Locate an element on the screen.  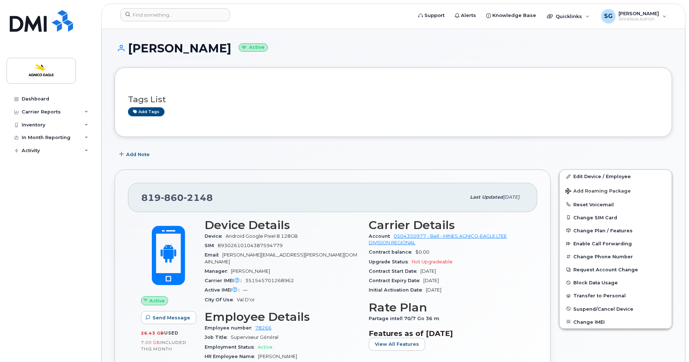
span: Active IMEI is located at coordinates (224, 290).